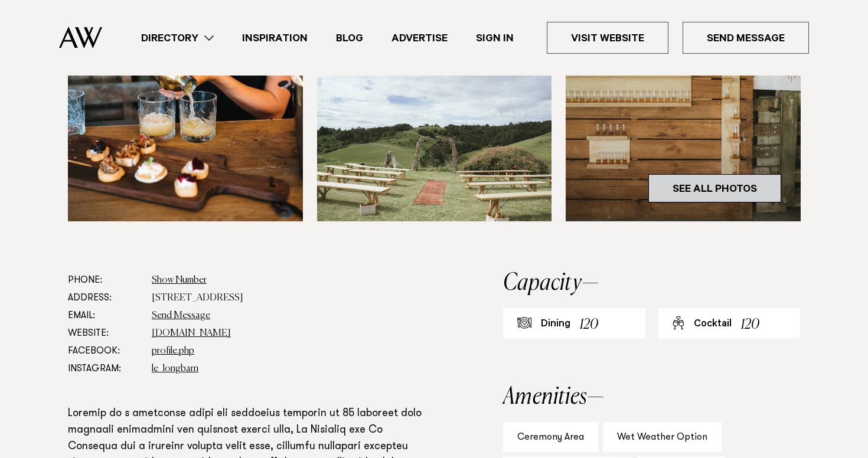  Describe the element at coordinates (105, 280) in the screenshot. I see `dt: Phone:` at that location.